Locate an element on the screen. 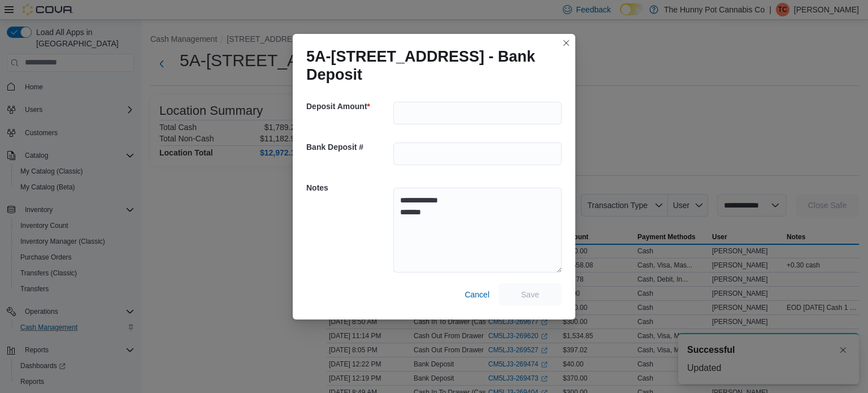 This screenshot has height=393, width=868. h5: Deposit Amount is located at coordinates (349, 106).